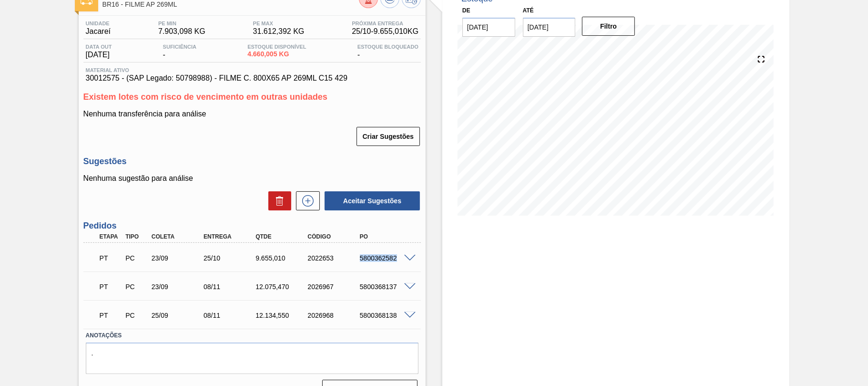 Image resolution: width=868 pixels, height=386 pixels. I want to click on span: Material ativo, so click(252, 70).